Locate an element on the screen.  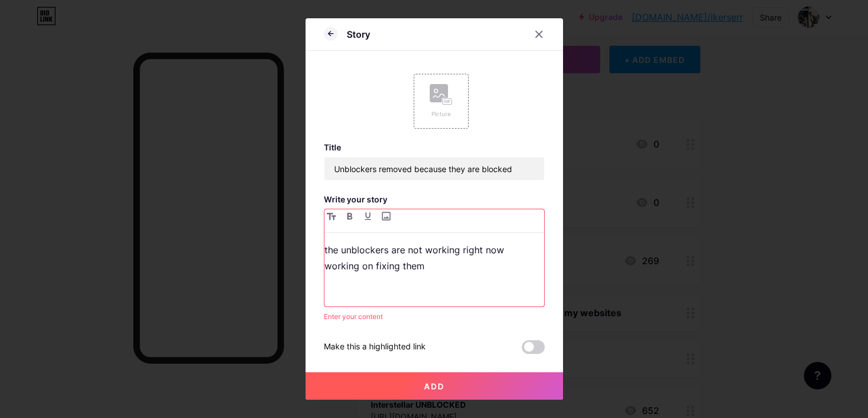
div: Story is located at coordinates (358, 34).